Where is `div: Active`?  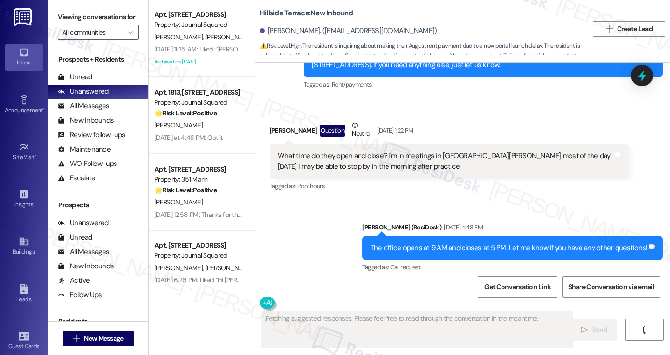
div: Active is located at coordinates (74, 280).